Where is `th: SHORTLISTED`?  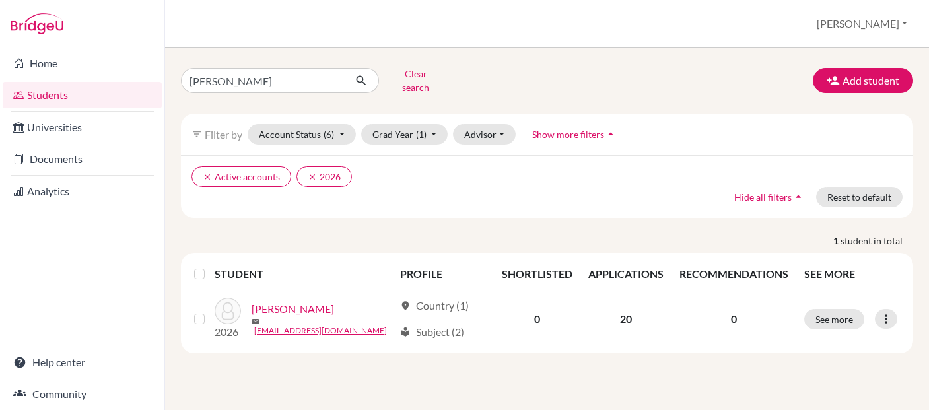 th: SHORTLISTED is located at coordinates (537, 274).